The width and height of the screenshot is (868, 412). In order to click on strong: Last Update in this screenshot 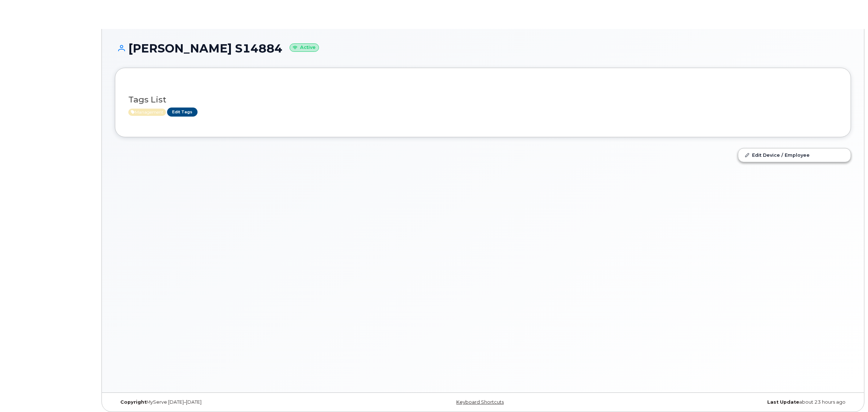, I will do `click(784, 402)`.